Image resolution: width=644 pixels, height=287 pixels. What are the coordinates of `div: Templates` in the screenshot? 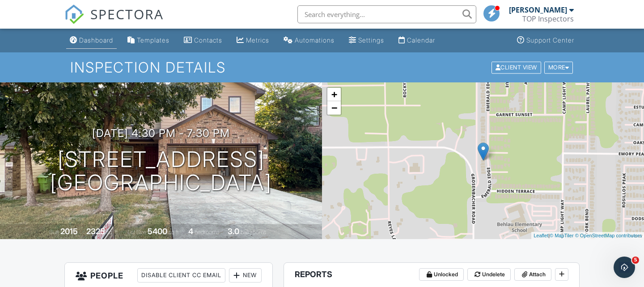 It's located at (153, 40).